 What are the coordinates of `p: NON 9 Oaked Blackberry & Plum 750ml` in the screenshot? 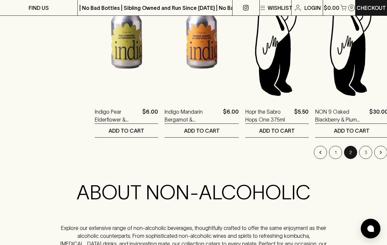 It's located at (341, 116).